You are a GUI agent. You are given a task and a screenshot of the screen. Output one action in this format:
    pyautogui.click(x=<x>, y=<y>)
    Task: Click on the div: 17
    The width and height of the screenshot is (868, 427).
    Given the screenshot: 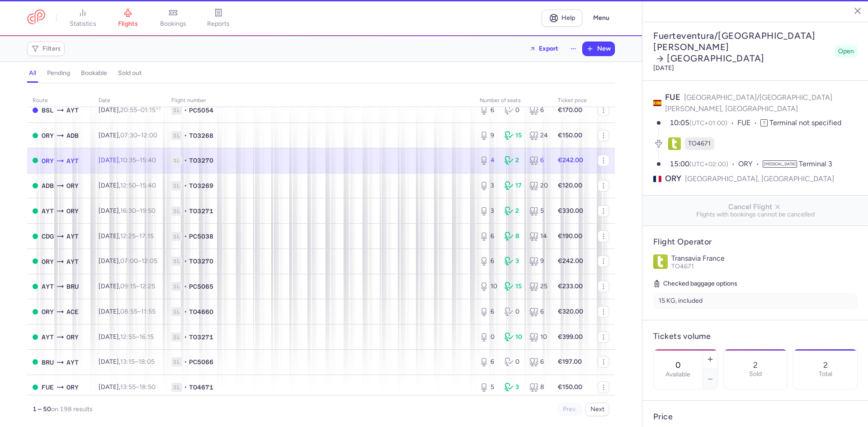 What is the action you would take?
    pyautogui.click(x=513, y=186)
    